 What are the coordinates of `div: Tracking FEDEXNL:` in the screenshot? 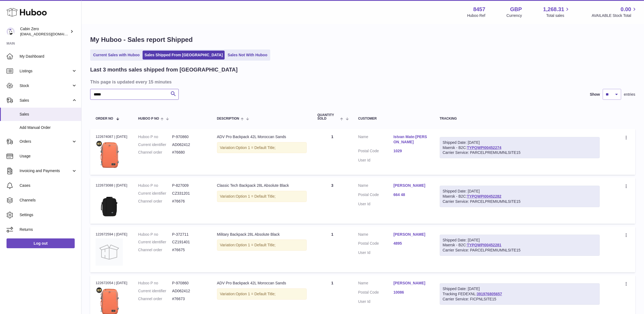 It's located at (520, 294).